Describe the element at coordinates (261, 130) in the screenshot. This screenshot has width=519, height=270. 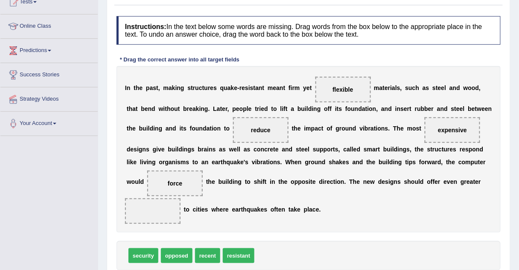
I see `span: reduce` at that location.